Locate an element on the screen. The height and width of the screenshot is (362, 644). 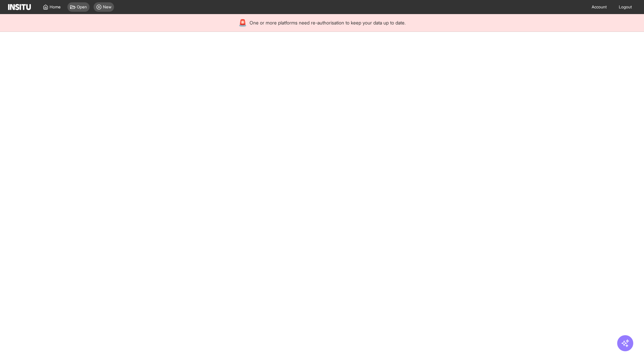
span: New is located at coordinates (107, 7).